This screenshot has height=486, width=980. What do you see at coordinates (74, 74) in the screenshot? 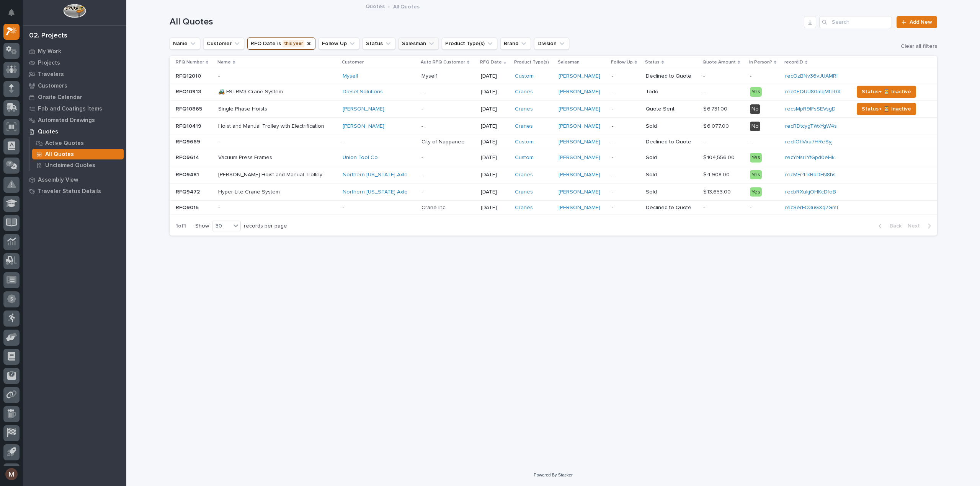
I see `a: Travelers` at bounding box center [74, 74].